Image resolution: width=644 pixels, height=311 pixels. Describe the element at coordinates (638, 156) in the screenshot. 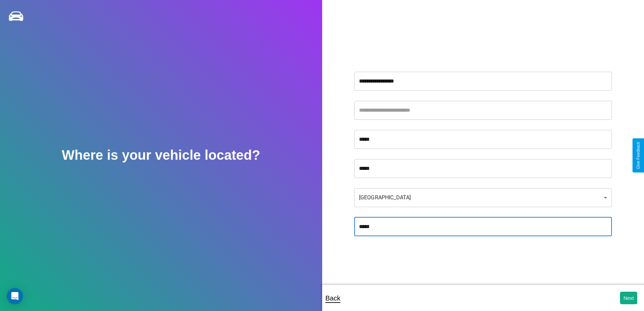

I see `div: Give Feedback` at that location.